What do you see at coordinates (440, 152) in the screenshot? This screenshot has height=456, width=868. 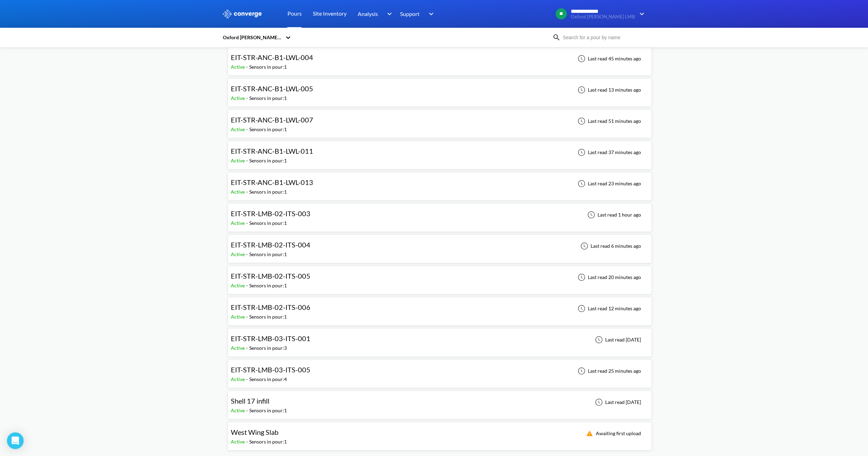 I see `a: EIT-STR-ANC-B1-LWL-011Active-Sensors in pour:1Last read 37 minutes ago` at bounding box center [440, 152].